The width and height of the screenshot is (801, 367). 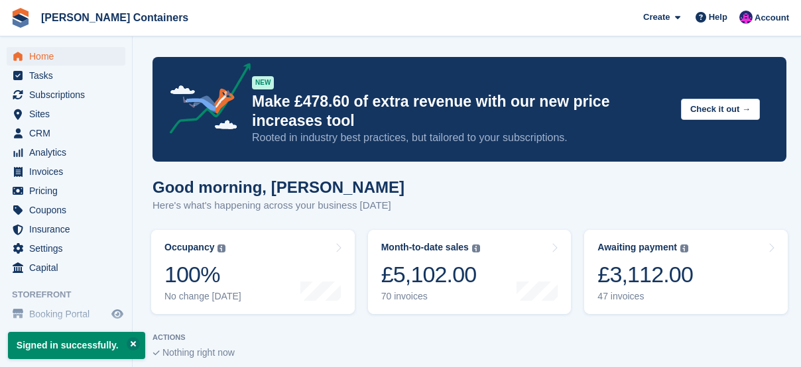 What do you see at coordinates (657, 17) in the screenshot?
I see `span: Create` at bounding box center [657, 17].